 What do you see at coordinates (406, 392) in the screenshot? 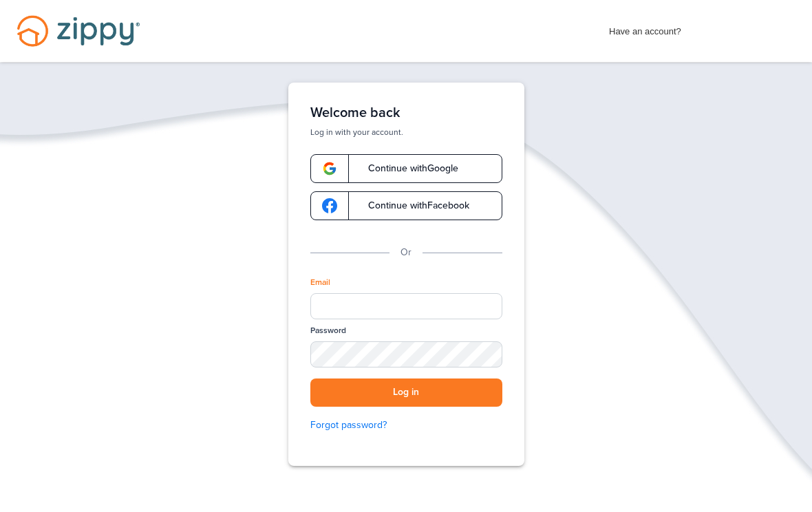
I see `button: Log in` at bounding box center [406, 392].